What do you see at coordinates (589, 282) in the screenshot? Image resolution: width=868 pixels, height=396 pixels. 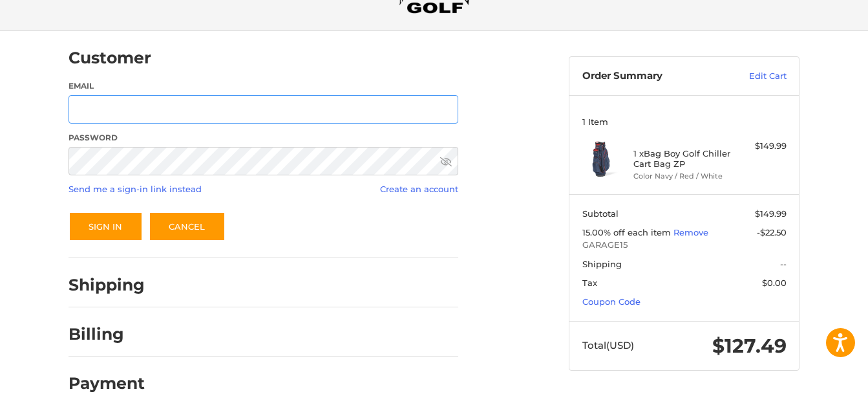 I see `span: Tax` at bounding box center [589, 282].